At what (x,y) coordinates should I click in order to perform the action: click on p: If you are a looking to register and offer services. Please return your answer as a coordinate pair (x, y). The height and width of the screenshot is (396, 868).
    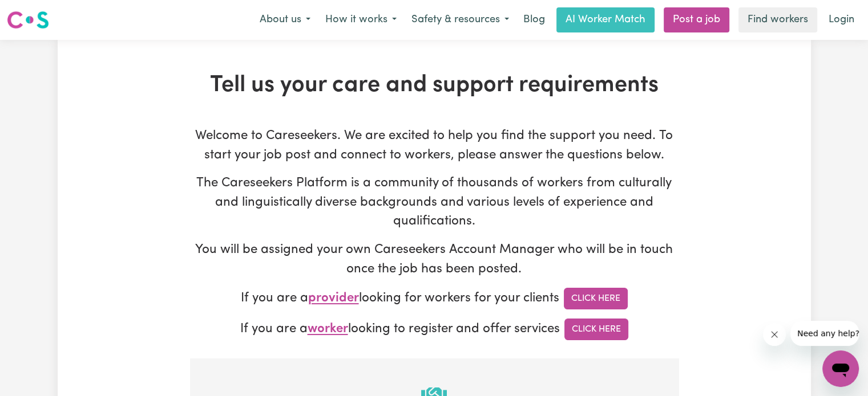
    Looking at the image, I should click on (434, 329).